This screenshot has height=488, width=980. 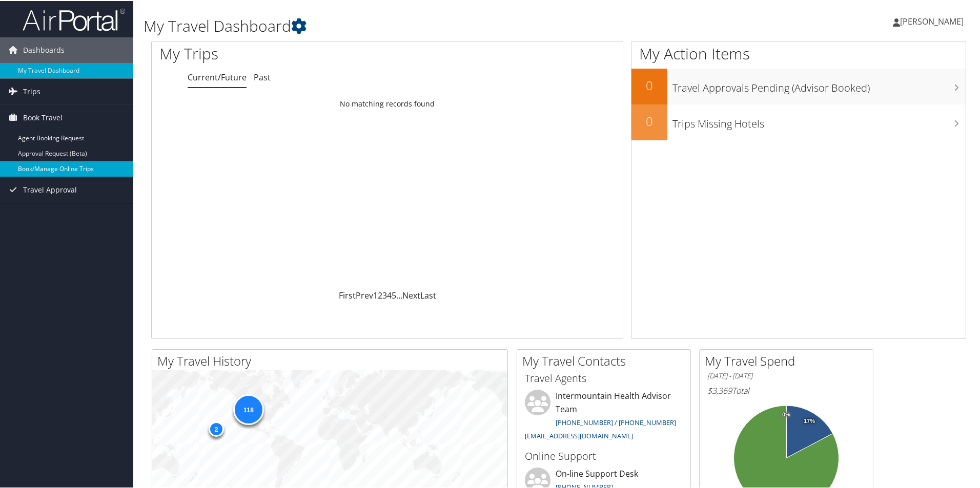 What do you see at coordinates (799, 53) in the screenshot?
I see `h1: My Action Items` at bounding box center [799, 53].